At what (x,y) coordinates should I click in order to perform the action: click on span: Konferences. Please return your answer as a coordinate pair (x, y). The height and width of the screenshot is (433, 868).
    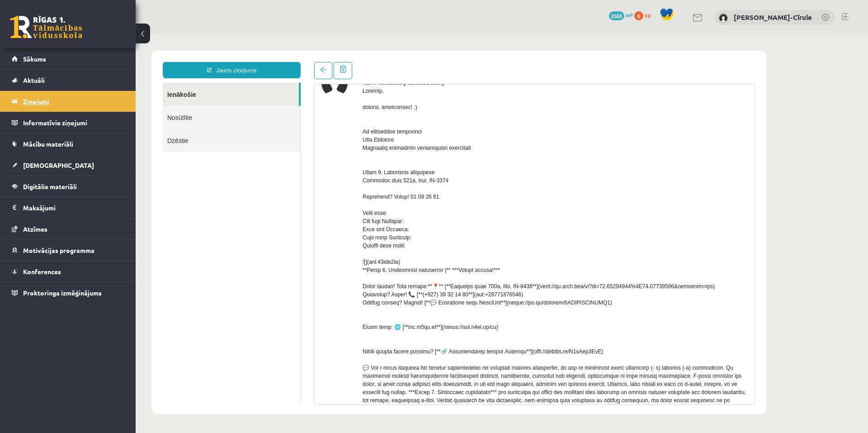
    Looking at the image, I should click on (42, 271).